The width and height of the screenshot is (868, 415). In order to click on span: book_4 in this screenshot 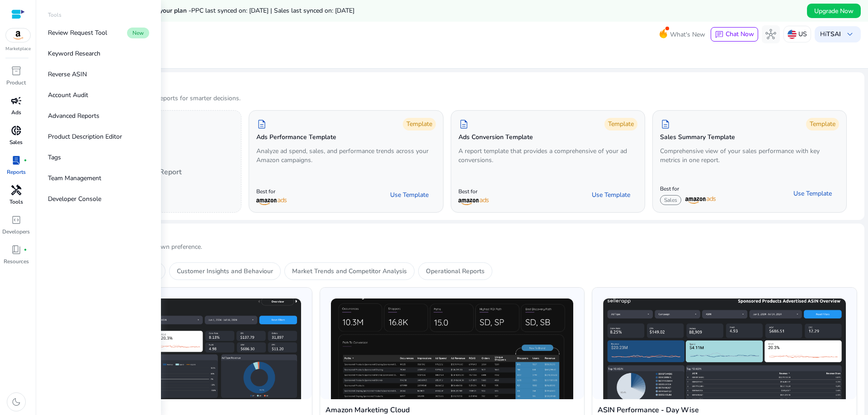, I will do `click(16, 250)`.